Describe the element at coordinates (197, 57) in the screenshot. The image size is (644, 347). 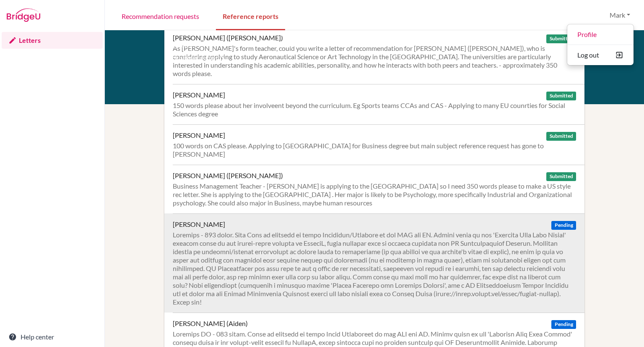
I see `a: Acknowledgements` at that location.